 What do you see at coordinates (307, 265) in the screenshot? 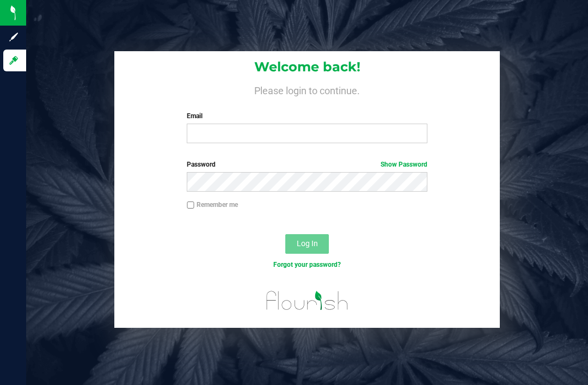
I see `a: Forgot your password?` at bounding box center [307, 265].